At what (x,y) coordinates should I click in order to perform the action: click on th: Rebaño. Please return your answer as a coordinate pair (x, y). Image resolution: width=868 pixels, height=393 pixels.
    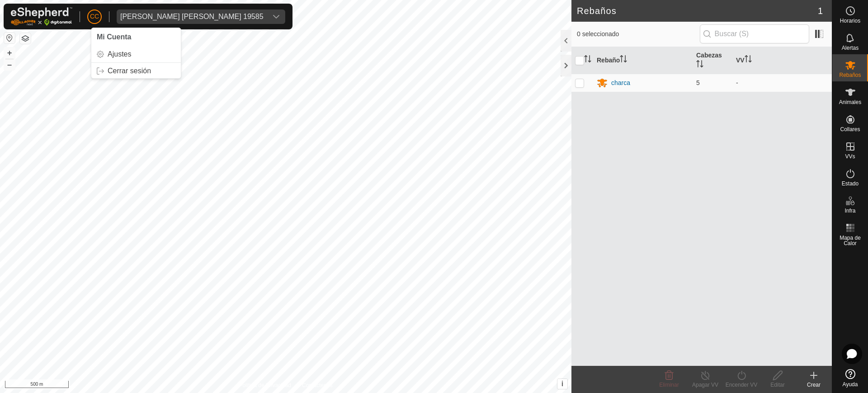
    Looking at the image, I should click on (643, 61).